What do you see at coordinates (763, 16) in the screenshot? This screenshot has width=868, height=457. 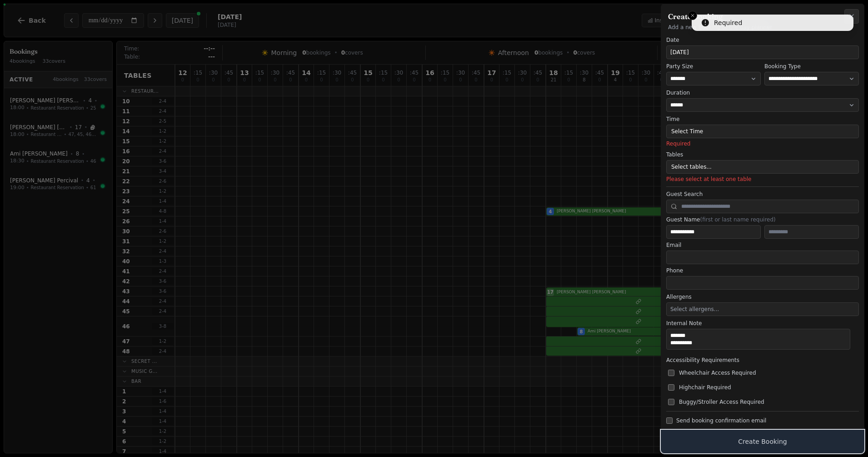 I see `h2: Create Booking` at bounding box center [763, 16].